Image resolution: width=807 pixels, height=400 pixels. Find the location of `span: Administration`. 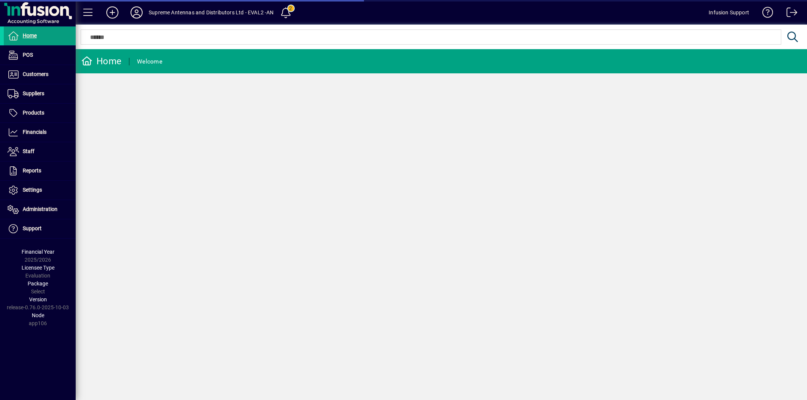

span: Administration is located at coordinates (40, 209).